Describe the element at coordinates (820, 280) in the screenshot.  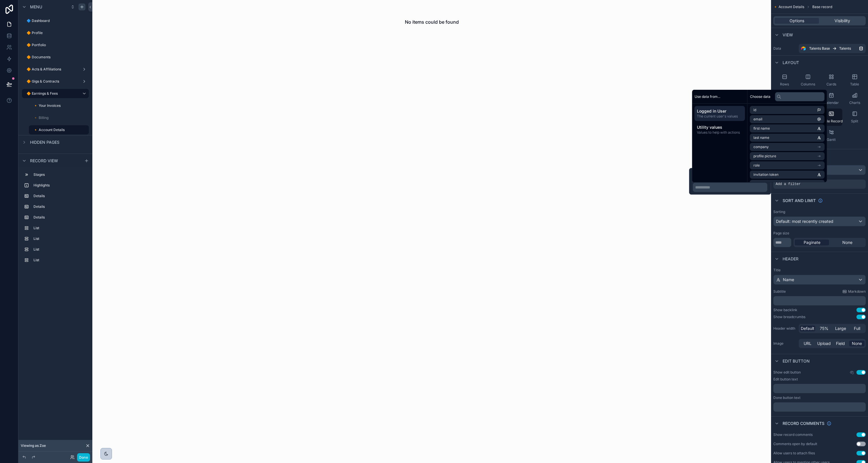
I see `button: Name` at that location.